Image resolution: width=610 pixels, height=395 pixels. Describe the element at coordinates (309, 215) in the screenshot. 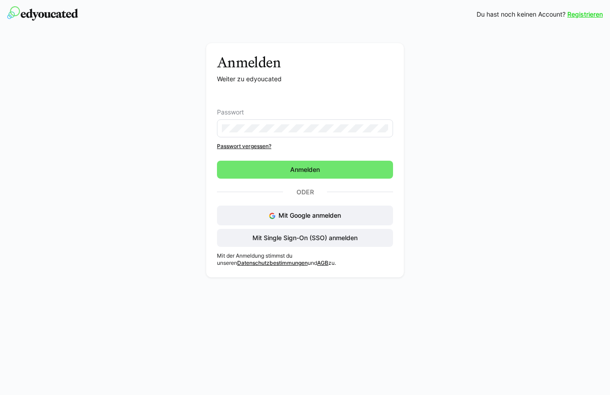

I see `span: Mit Google anmelden` at that location.